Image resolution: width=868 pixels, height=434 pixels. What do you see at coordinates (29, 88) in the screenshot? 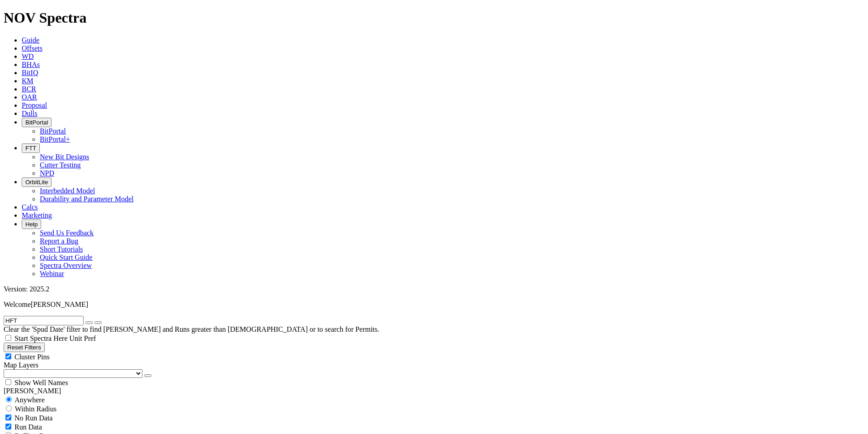
I see `span: BCR` at bounding box center [29, 88].